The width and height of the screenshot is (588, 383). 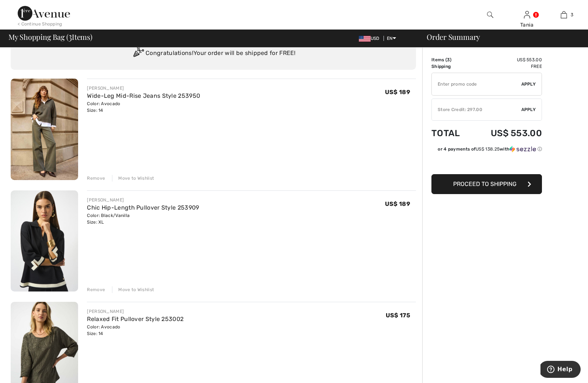 What do you see at coordinates (506, 66) in the screenshot?
I see `td: Free` at bounding box center [506, 66].